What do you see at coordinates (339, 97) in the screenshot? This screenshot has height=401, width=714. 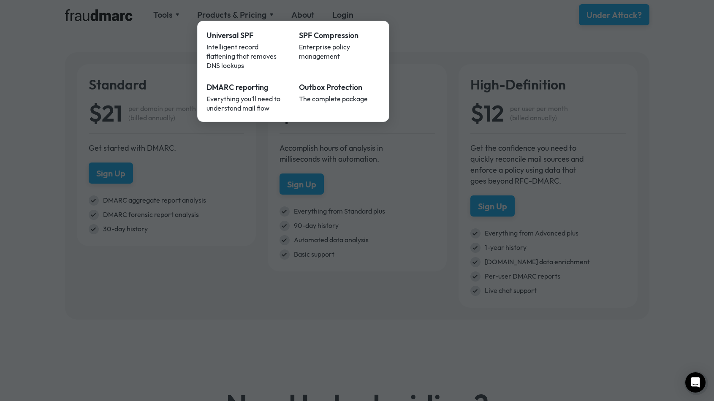 I see `a: Outbox ProtectionThe complete package` at bounding box center [339, 97].